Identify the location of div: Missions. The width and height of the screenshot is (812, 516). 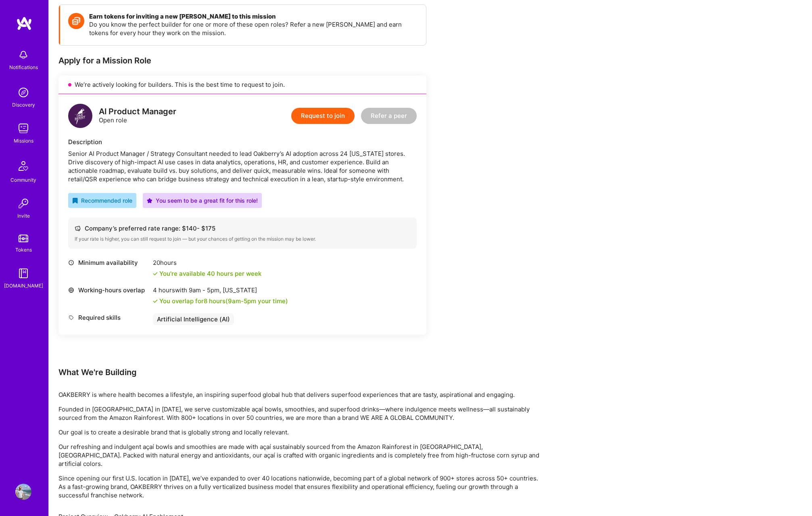
(23, 140).